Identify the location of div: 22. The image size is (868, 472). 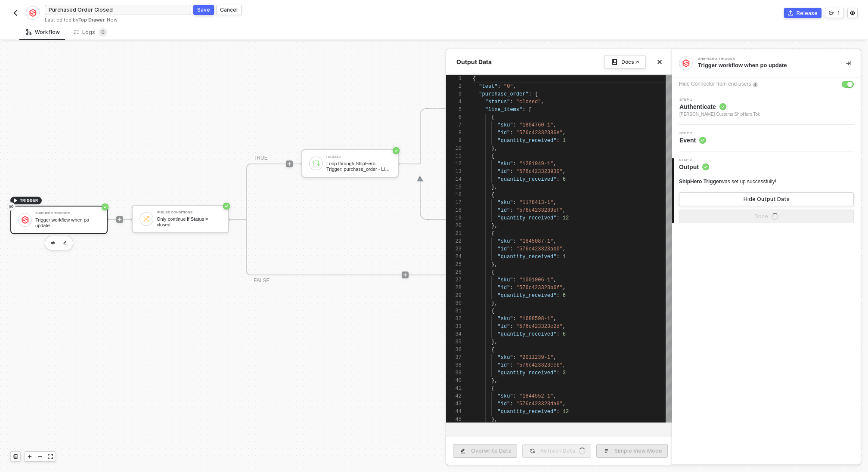
(454, 241).